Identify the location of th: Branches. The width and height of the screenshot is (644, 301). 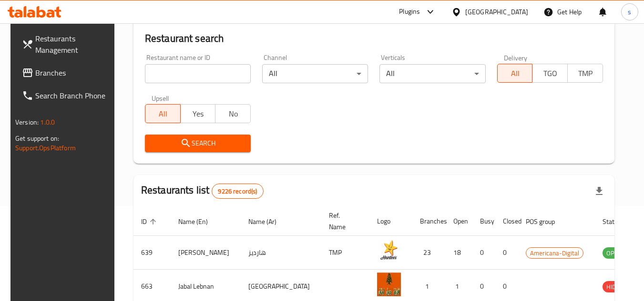
(429, 222).